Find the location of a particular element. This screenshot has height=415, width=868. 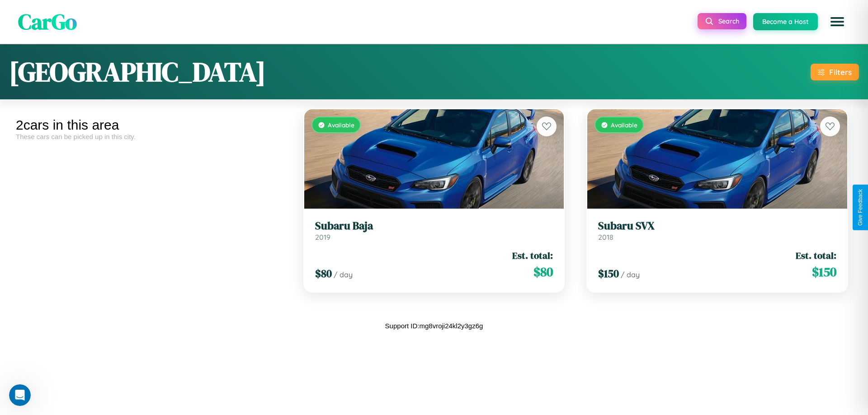

h3: Subaru Baja is located at coordinates (434, 226).